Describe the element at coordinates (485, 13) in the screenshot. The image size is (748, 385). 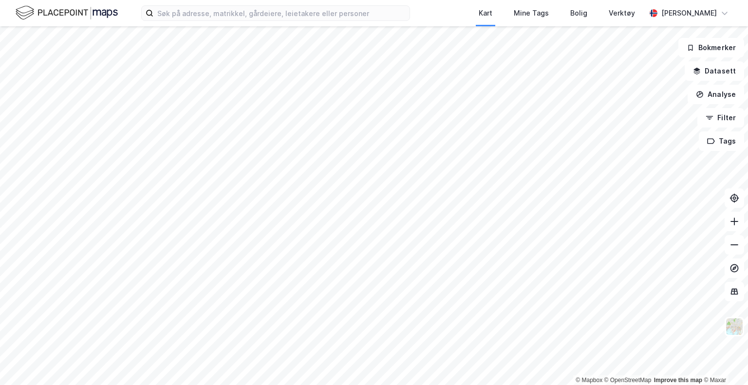
I see `div: Kart` at that location.